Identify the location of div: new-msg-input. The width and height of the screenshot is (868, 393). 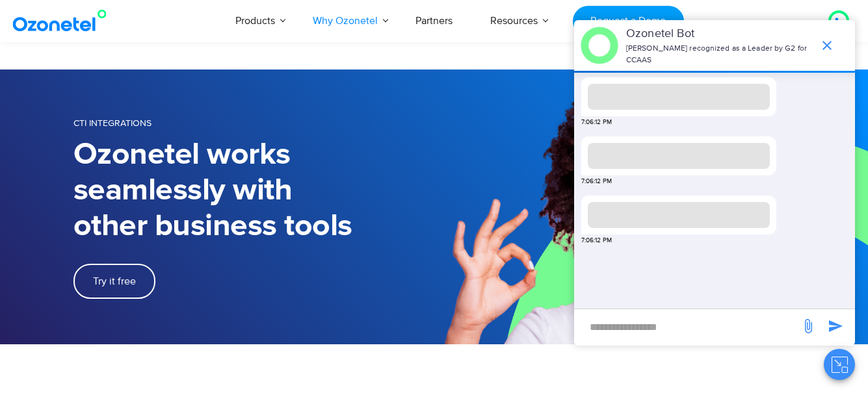
(687, 328).